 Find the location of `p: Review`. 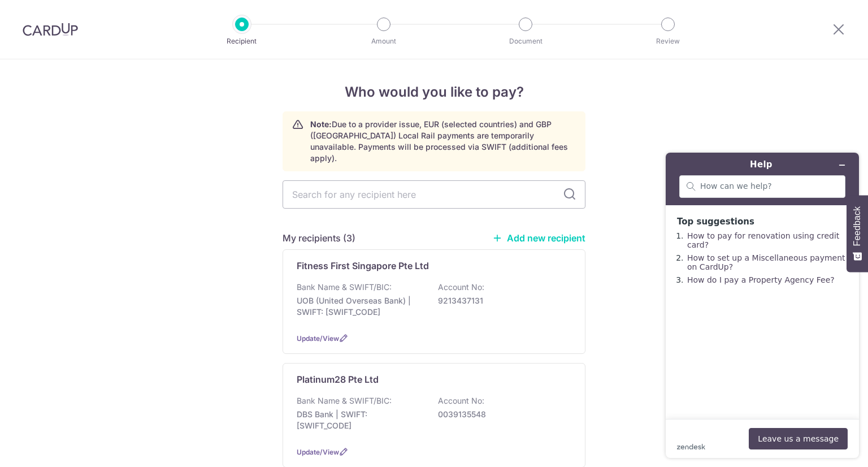

p: Review is located at coordinates (668, 41).